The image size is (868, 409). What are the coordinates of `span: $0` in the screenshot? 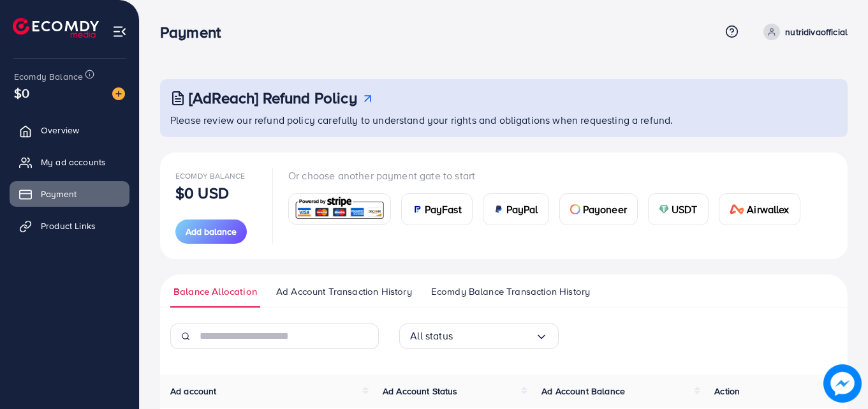 It's located at (22, 92).